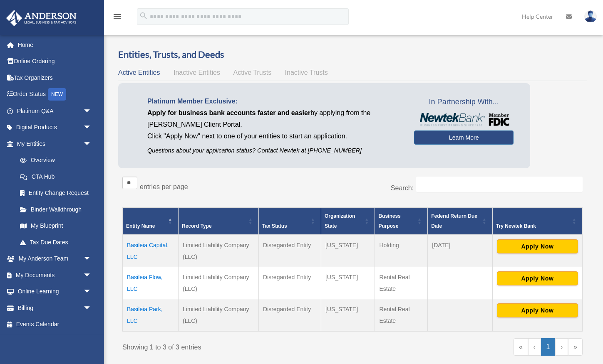 This screenshot has height=364, width=603. I want to click on label: Search:, so click(402, 188).